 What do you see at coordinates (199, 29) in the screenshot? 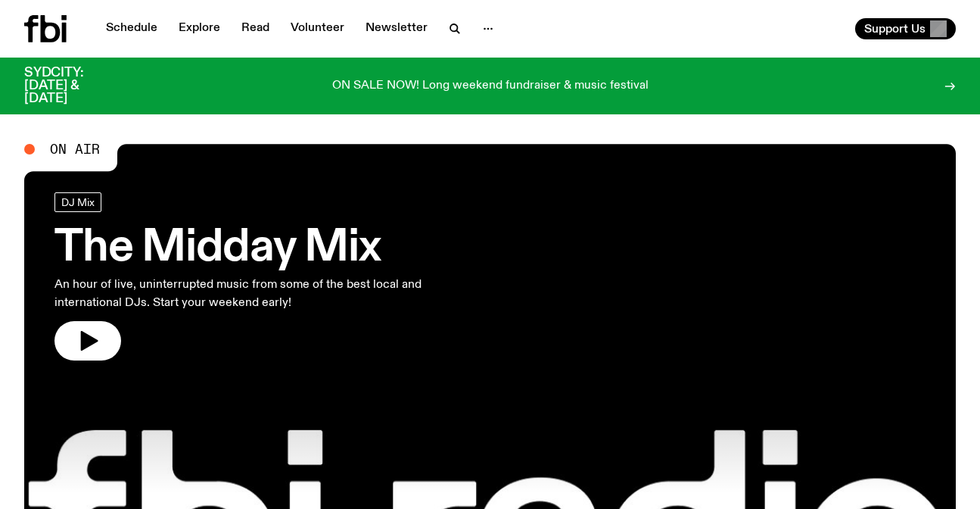
I see `a: Explore` at bounding box center [199, 29].